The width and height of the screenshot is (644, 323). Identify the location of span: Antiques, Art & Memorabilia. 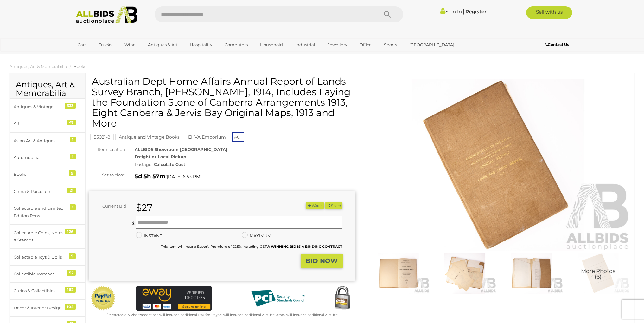
(38, 66).